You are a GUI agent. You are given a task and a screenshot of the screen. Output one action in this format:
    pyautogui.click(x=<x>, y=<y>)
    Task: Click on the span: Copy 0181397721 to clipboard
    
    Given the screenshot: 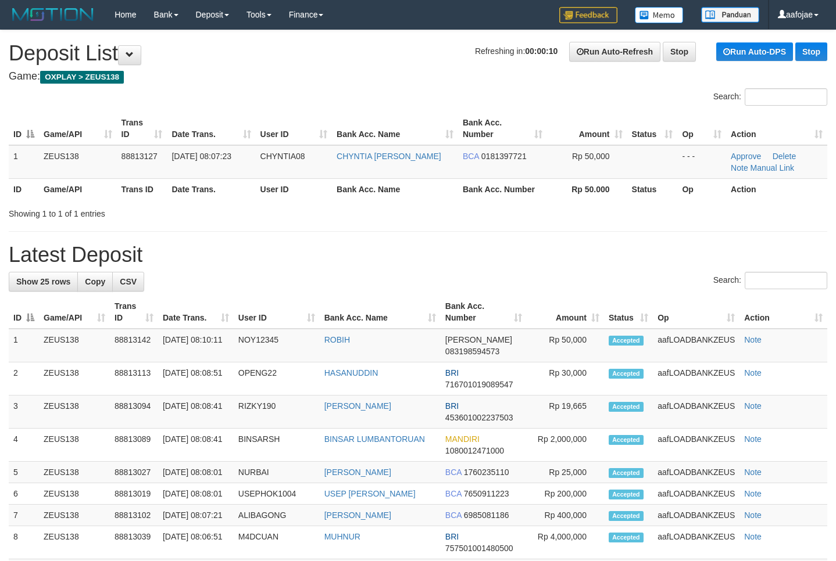 What is the action you would take?
    pyautogui.click(x=504, y=156)
    